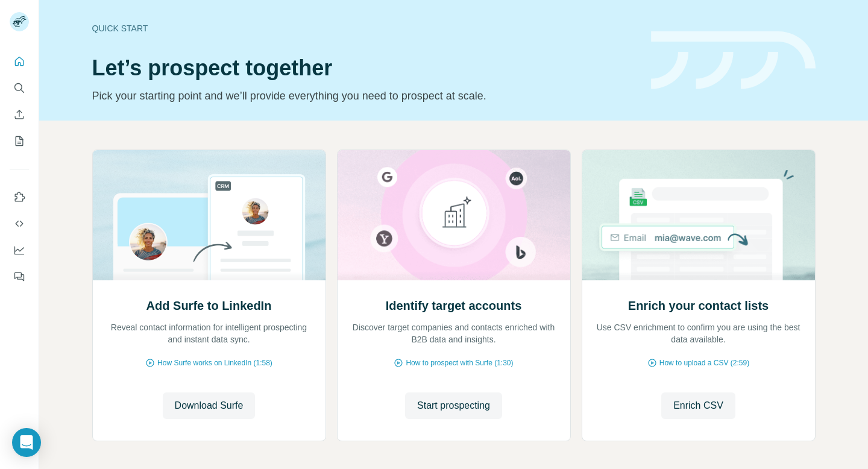 The height and width of the screenshot is (469, 868). I want to click on img: banner, so click(733, 60).